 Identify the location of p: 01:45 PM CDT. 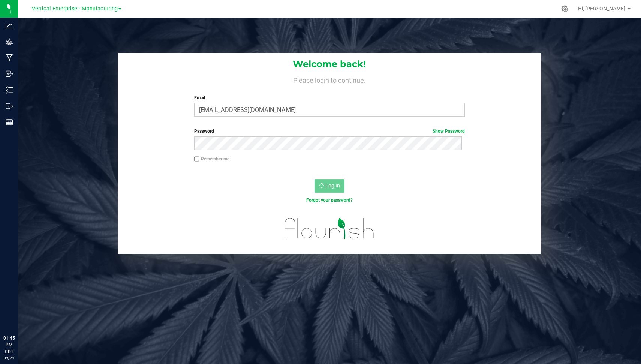
(9, 345).